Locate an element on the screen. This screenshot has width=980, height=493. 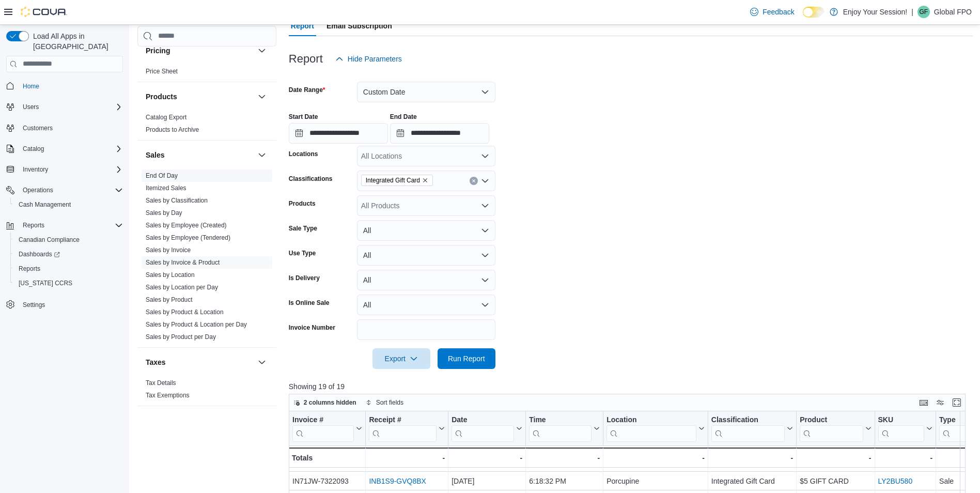
button: Time is located at coordinates (564, 428).